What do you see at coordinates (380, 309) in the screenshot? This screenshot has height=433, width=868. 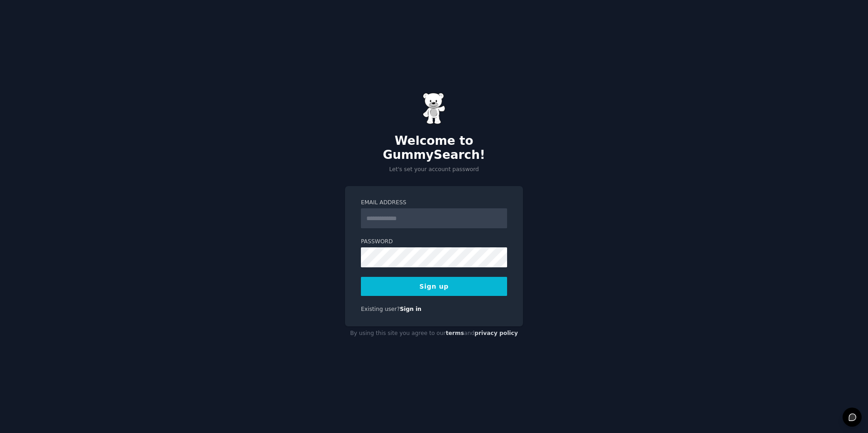 I see `span: Existing user?` at bounding box center [380, 309].